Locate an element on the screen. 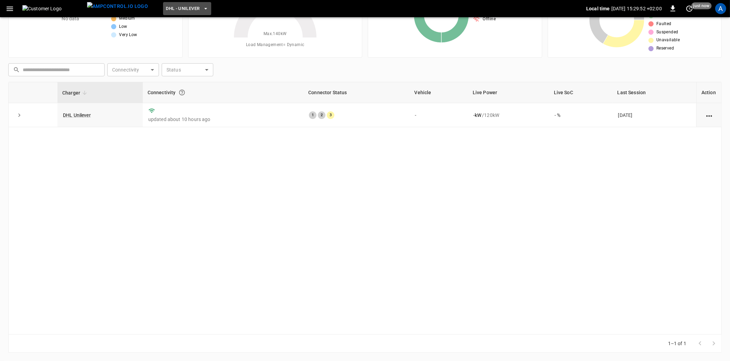 This screenshot has height=361, width=730. div: 2 is located at coordinates (322, 115).